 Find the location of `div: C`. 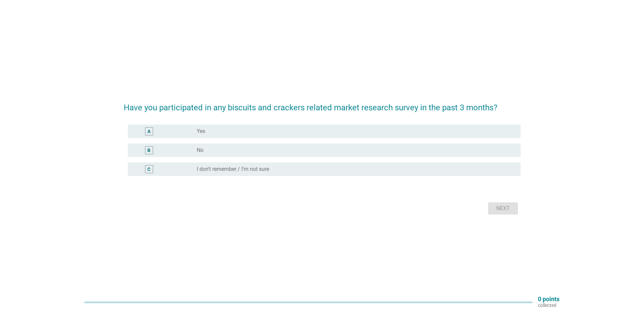

div: C is located at coordinates (149, 169).